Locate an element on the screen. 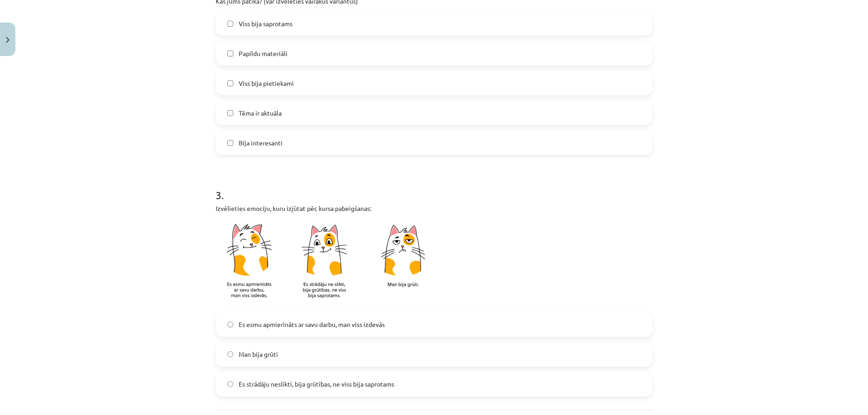  input: Viss bija pietiekami is located at coordinates (231, 83).